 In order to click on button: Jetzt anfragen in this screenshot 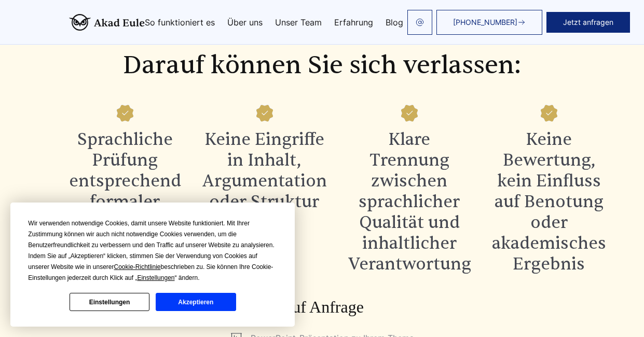, I will do `click(588, 22)`.